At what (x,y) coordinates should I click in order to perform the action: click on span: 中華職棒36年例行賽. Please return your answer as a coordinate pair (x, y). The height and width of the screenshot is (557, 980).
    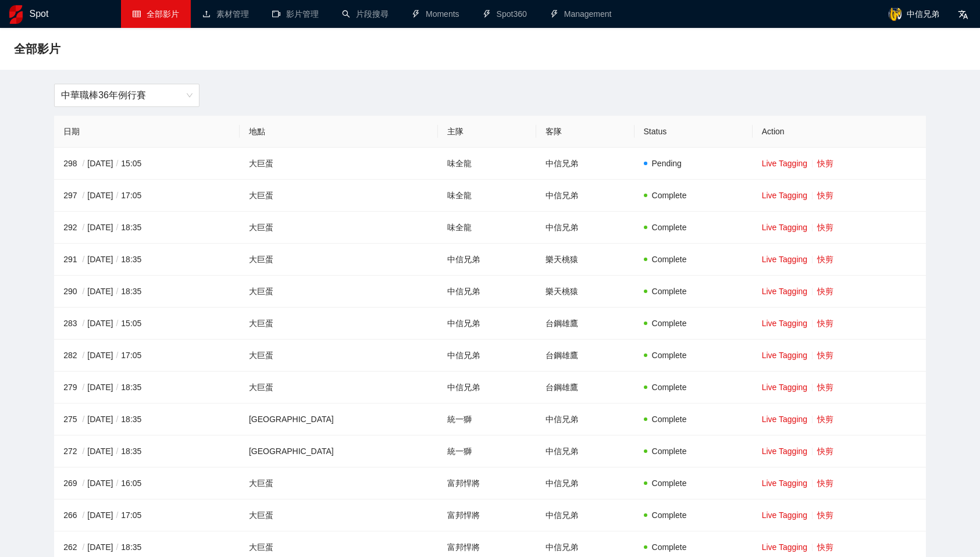
    Looking at the image, I should click on (127, 95).